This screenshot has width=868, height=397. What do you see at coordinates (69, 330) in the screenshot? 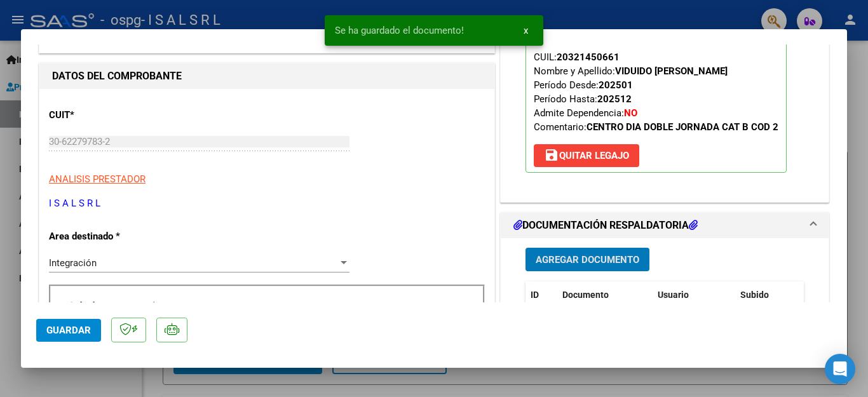
I see `span: Guardar` at bounding box center [69, 330].